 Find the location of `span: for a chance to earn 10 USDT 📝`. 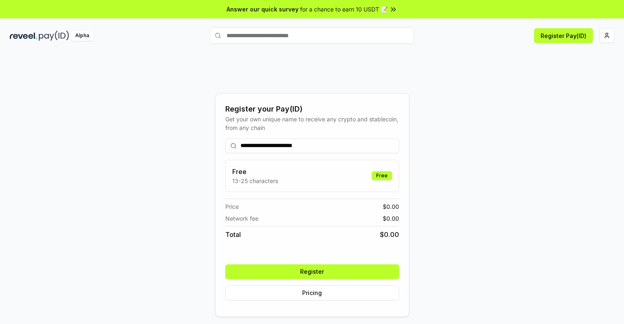

span: for a chance to earn 10 USDT 📝 is located at coordinates (344, 9).